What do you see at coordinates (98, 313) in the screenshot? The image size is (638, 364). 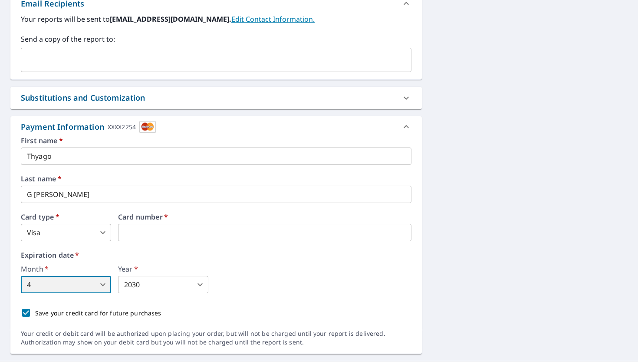 I see `p: Save your credit card for future purchases` at bounding box center [98, 313].